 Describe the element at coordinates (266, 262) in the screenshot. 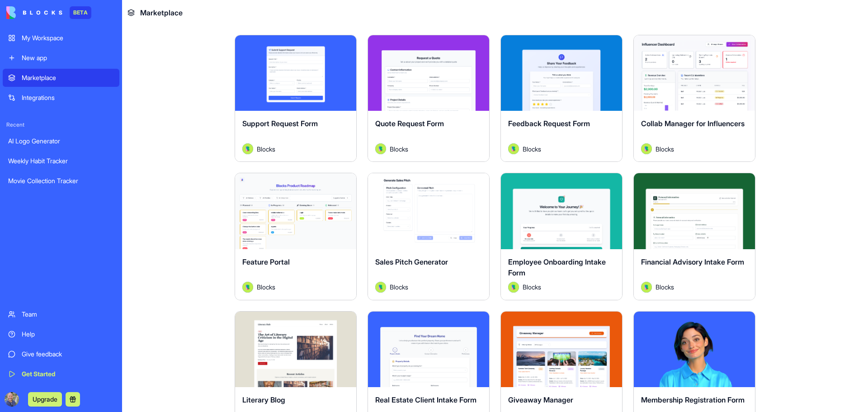

I see `span: Feature Portal` at that location.